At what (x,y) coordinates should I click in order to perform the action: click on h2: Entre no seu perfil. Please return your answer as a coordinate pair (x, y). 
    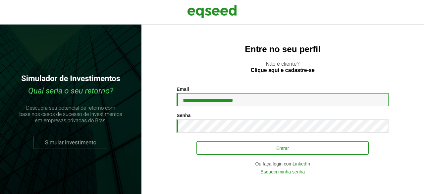
    Looking at the image, I should click on (282, 49).